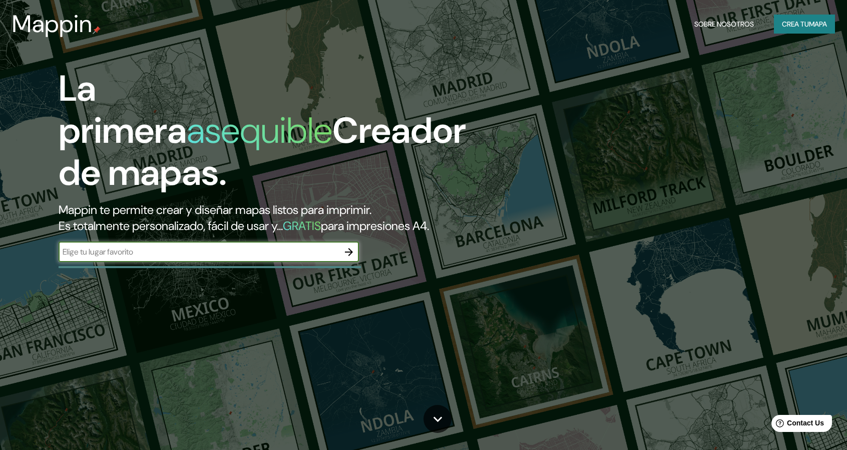 The image size is (847, 450). I want to click on font: para impresiones A4., so click(375, 225).